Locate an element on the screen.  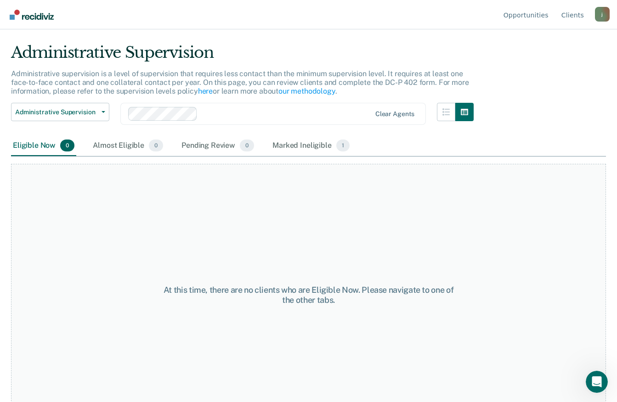
div: Pending Review0 is located at coordinates (218, 146).